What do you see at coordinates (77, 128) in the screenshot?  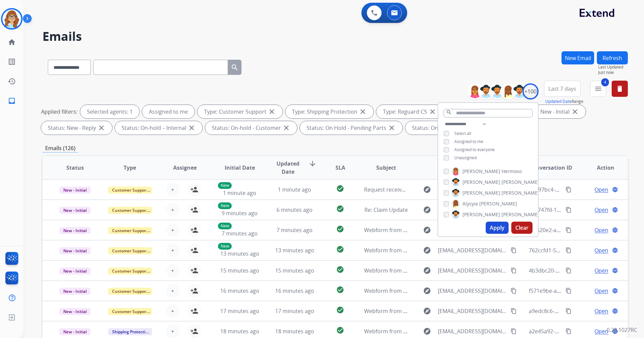 I see `div: Status: New - Reply` at bounding box center [77, 128].